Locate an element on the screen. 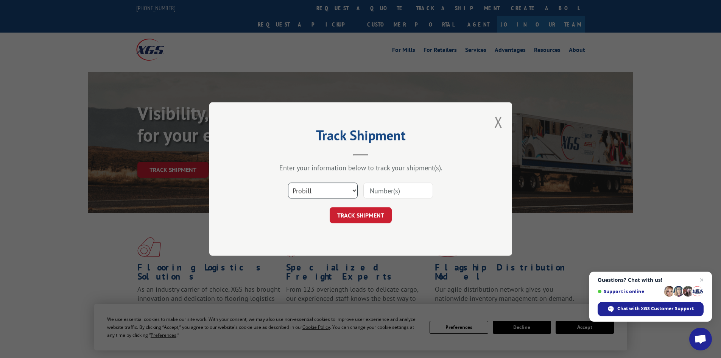 The height and width of the screenshot is (358, 721). span: Close chat is located at coordinates (702, 280).